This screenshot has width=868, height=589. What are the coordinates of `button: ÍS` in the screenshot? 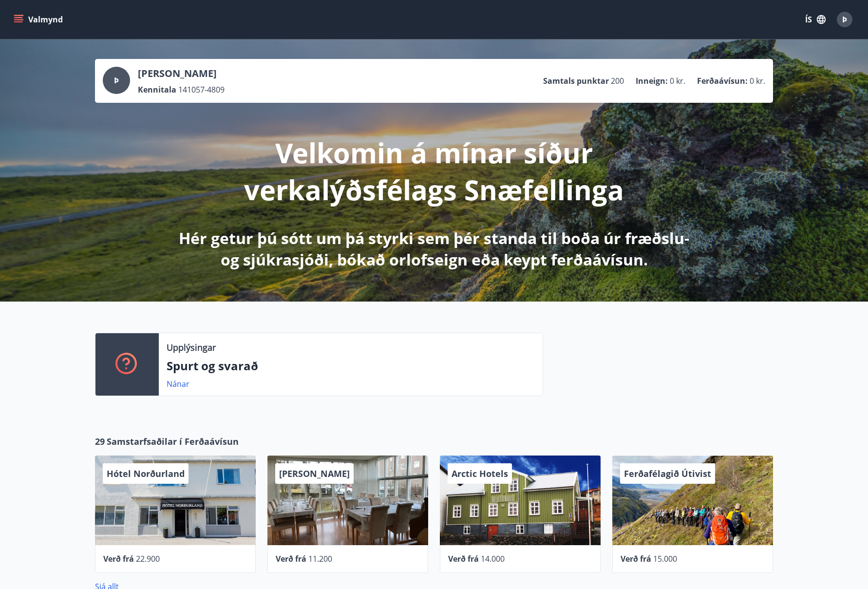 It's located at (816, 19).